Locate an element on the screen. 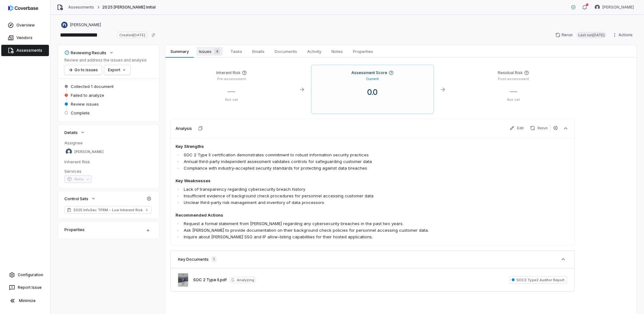 The height and width of the screenshot is (314, 644). button: Go to issues is located at coordinates (83, 70).